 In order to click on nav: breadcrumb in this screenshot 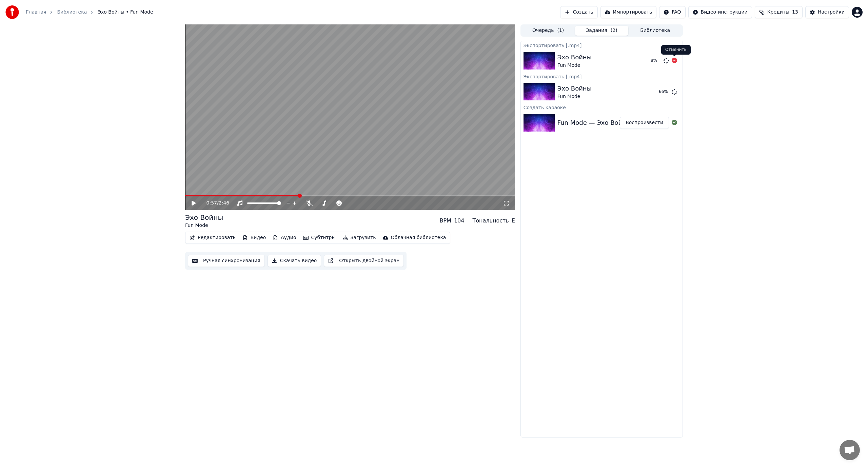, I will do `click(89, 12)`.